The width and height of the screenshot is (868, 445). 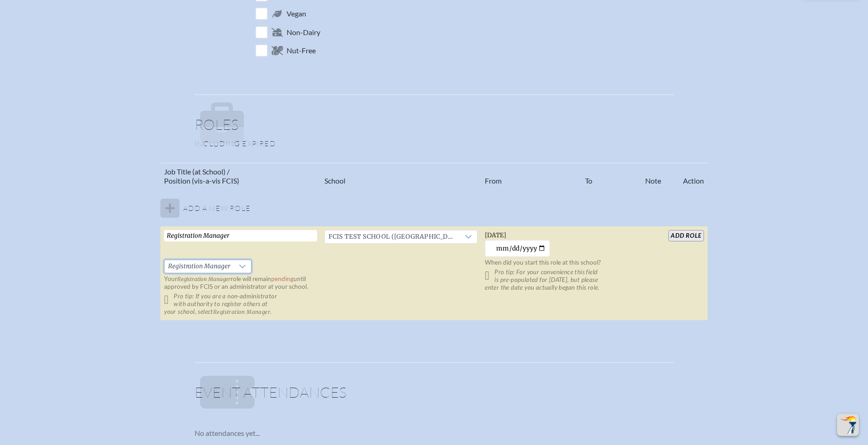 What do you see at coordinates (240, 304) in the screenshot?
I see `p: Pro tip: If you are a non-administrator with authority to register others at your school, select .` at bounding box center [240, 304].